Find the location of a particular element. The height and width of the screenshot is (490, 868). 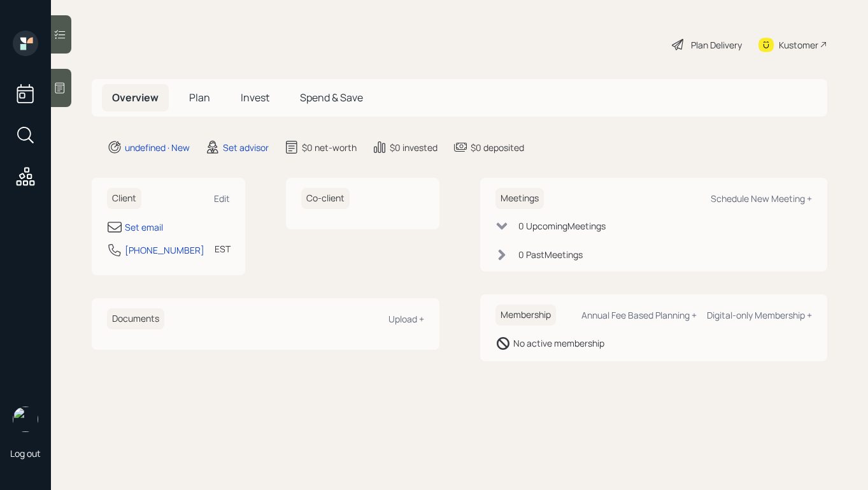

div: $0 deposited is located at coordinates (497, 147).